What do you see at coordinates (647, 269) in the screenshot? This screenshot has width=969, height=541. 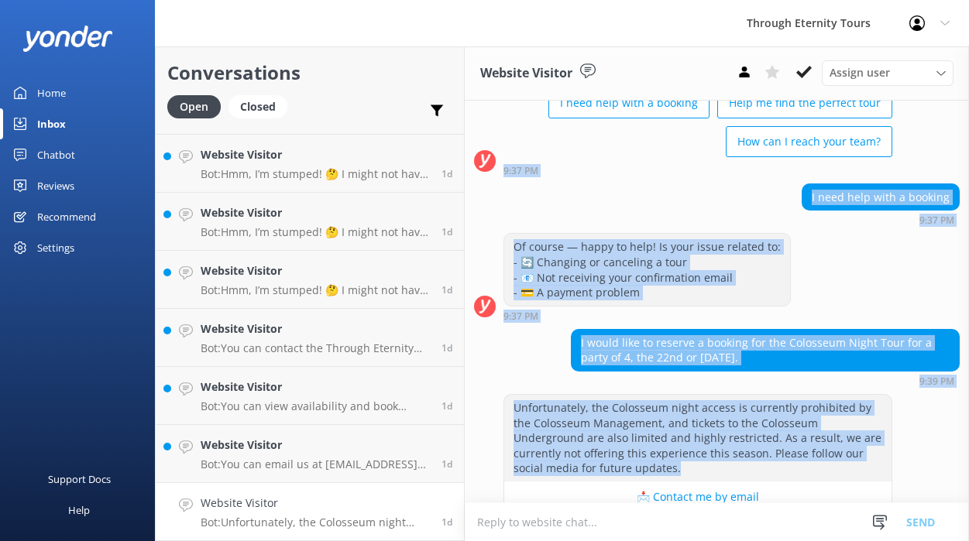 I see `div: Of course — happy to help! Is your issue related to: - 🔄 Changing or canceling a tour - 📧 Not rec...` at bounding box center [647, 269].